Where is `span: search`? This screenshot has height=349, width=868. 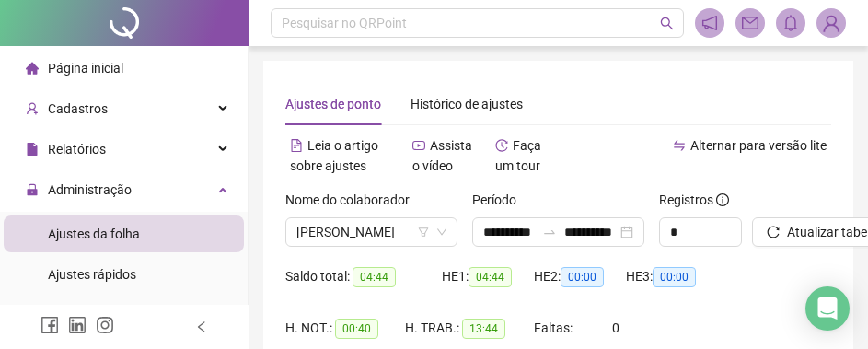 span: search is located at coordinates (667, 23).